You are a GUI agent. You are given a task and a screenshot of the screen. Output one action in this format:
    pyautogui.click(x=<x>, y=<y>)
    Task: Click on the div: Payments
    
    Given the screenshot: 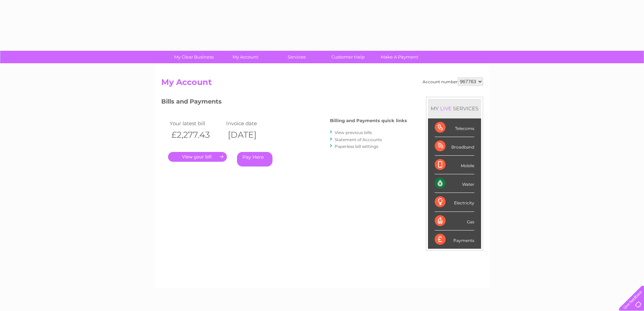 What is the action you would take?
    pyautogui.click(x=455, y=240)
    